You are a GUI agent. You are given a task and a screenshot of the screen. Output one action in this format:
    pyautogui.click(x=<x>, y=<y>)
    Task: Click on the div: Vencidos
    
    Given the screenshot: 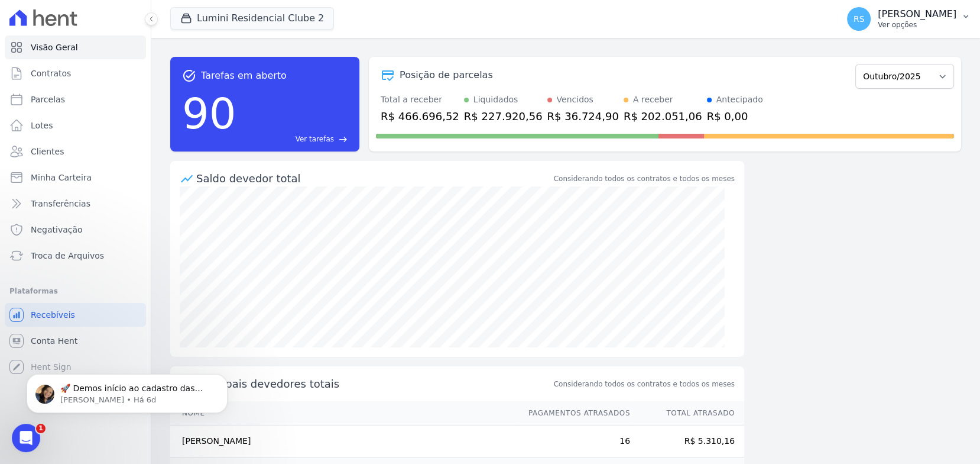 What is the action you would take?
    pyautogui.click(x=576, y=100)
    